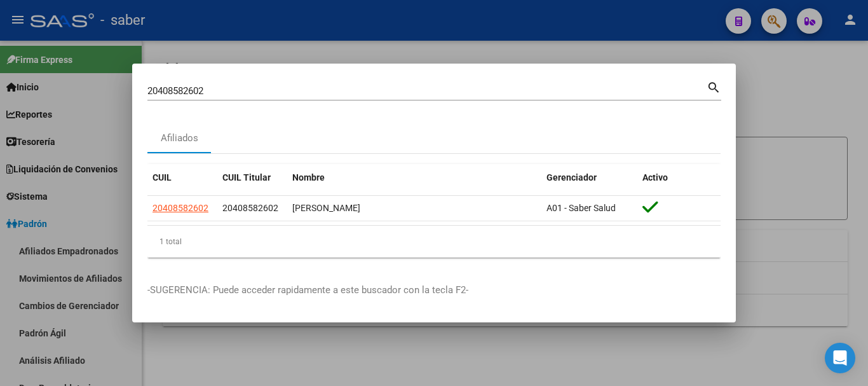 This screenshot has width=868, height=386. Describe the element at coordinates (182, 178) in the screenshot. I see `datatable-header-cell: CUIL` at that location.